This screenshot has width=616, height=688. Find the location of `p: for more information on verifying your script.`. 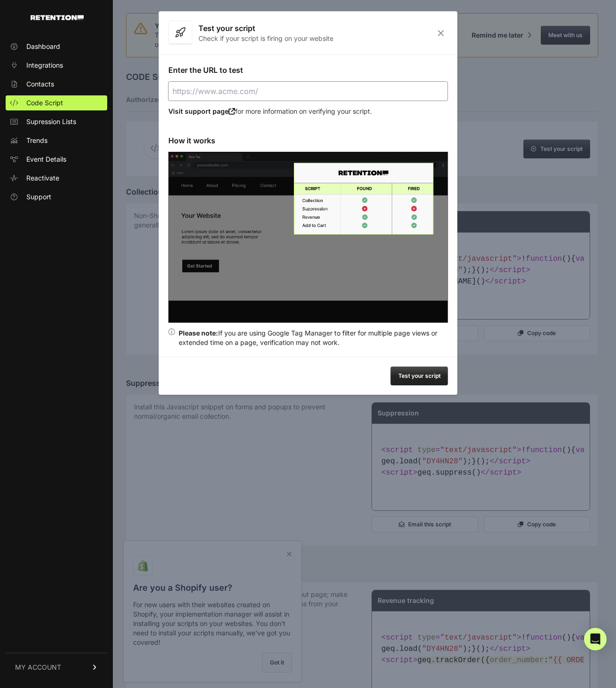

p: for more information on verifying your script. is located at coordinates (308, 111).